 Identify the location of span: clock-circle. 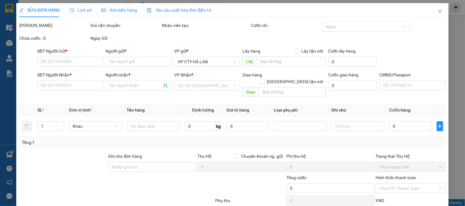
(72, 10).